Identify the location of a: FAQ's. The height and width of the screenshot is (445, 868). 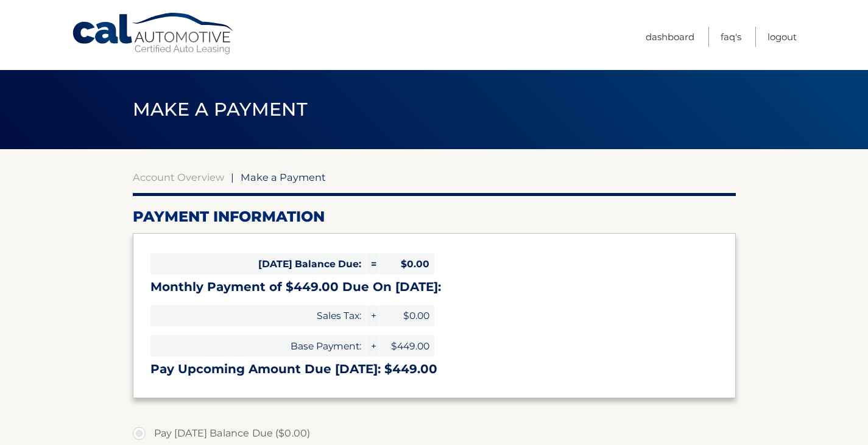
(731, 37).